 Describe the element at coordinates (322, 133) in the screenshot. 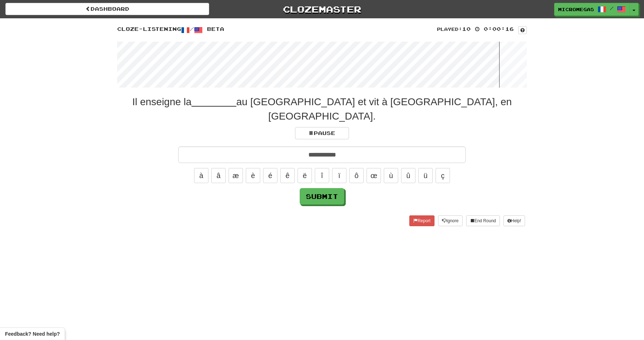

I see `span: Pause` at that location.